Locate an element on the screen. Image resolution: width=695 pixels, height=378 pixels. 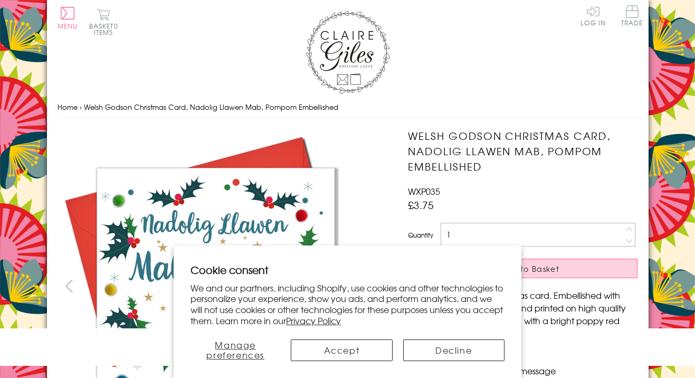
a: Home is located at coordinates (68, 107).